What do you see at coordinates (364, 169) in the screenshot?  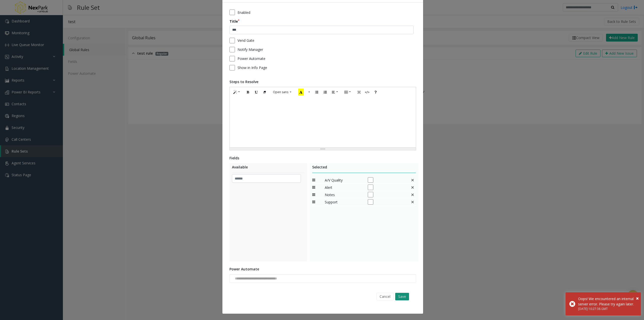 I see `div: Selected` at bounding box center [364, 169].